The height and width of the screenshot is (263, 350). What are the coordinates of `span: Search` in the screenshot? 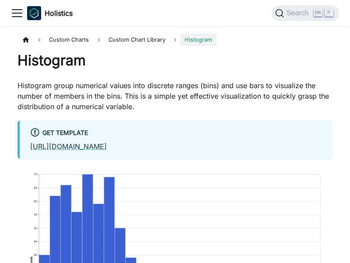 It's located at (299, 13).